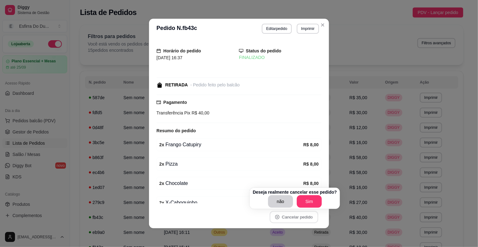 The width and height of the screenshot is (478, 247). What do you see at coordinates (280, 57) in the screenshot?
I see `div: FINALIZADO` at bounding box center [280, 57].